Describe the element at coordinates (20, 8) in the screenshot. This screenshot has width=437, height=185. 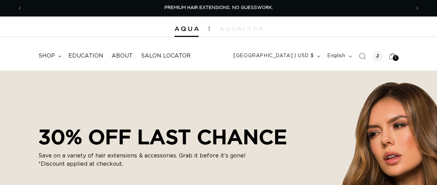
I see `button: Previous announcement` at that location.